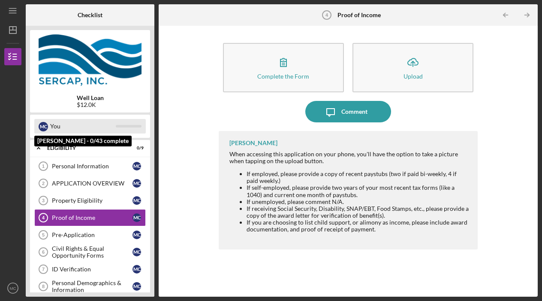  What do you see at coordinates (349, 157) in the screenshot?
I see `div: When accessing this application on your phone, you'll have the option to take a picture when tapp...` at bounding box center [349, 157].